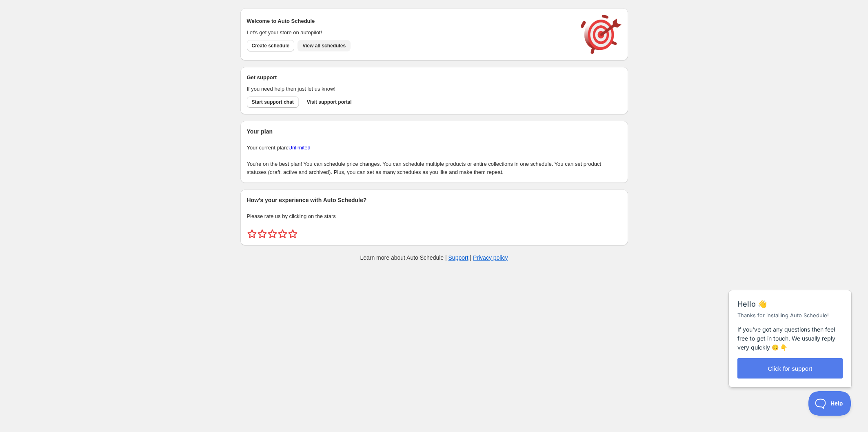 The width and height of the screenshot is (868, 432). Describe the element at coordinates (324, 45) in the screenshot. I see `span: View all schedules` at that location.